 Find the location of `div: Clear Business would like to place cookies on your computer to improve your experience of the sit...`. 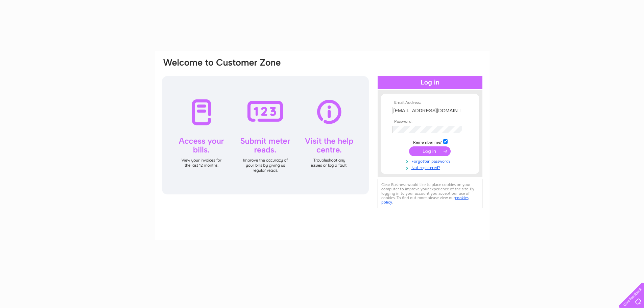

div: Clear Business would like to place cookies on your computer to improve your experience of the sit... is located at coordinates (430, 193).